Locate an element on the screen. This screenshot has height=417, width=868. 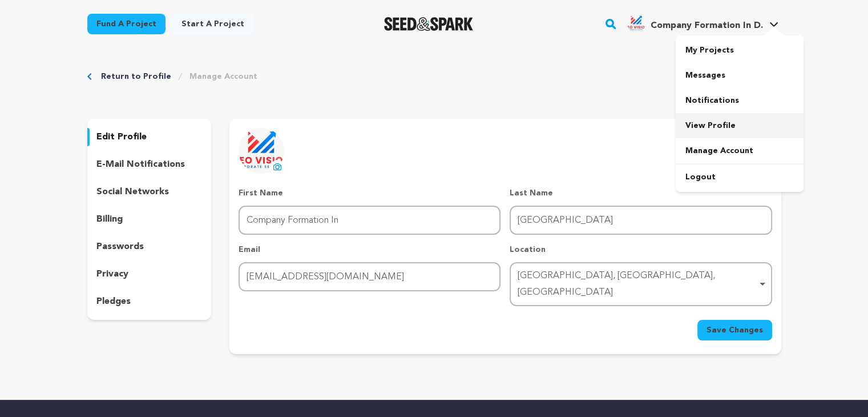
button: e-mail notifications is located at coordinates (150, 164).